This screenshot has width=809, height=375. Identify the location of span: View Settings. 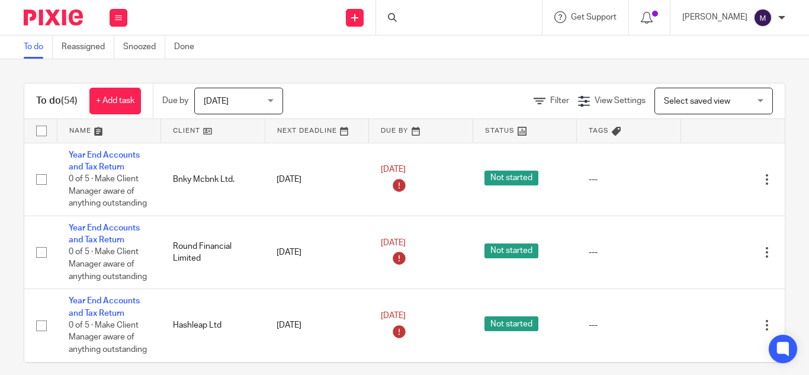
(620, 101).